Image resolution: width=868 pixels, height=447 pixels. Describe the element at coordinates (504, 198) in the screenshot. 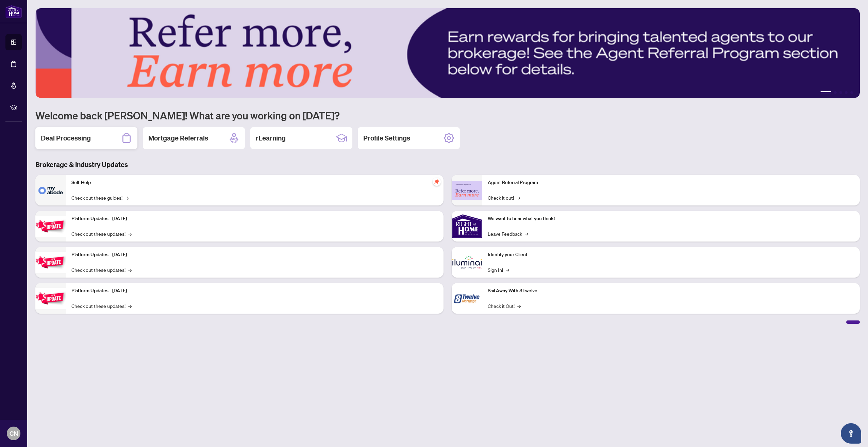

I see `a: Check it out!→` at that location.